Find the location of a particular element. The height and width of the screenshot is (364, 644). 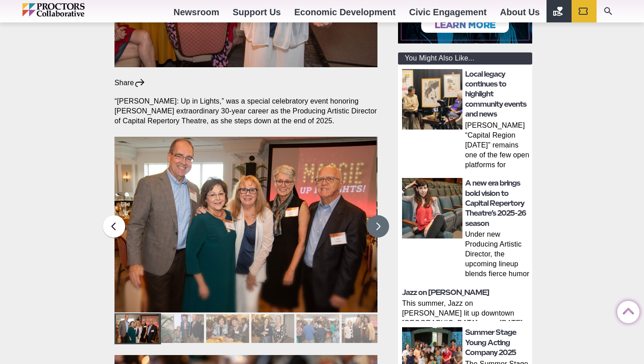

a: Back to Top is located at coordinates (626, 310).